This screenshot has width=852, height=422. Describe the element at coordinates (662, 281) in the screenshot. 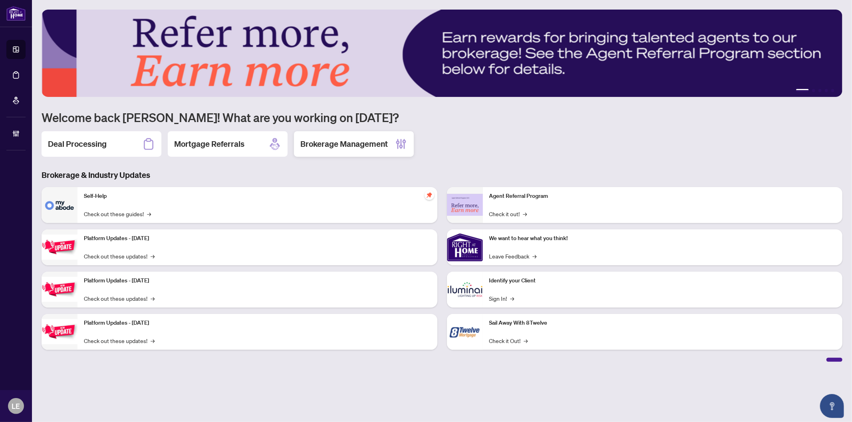

I see `p: Identify your Client` at that location.